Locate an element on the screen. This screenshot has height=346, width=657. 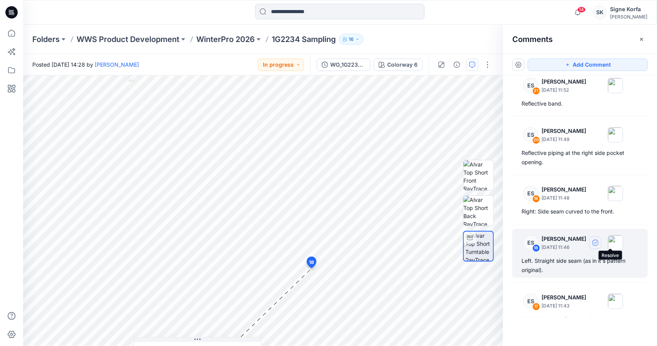
div: Right: Side seam curved to the front. is located at coordinates (580, 211).